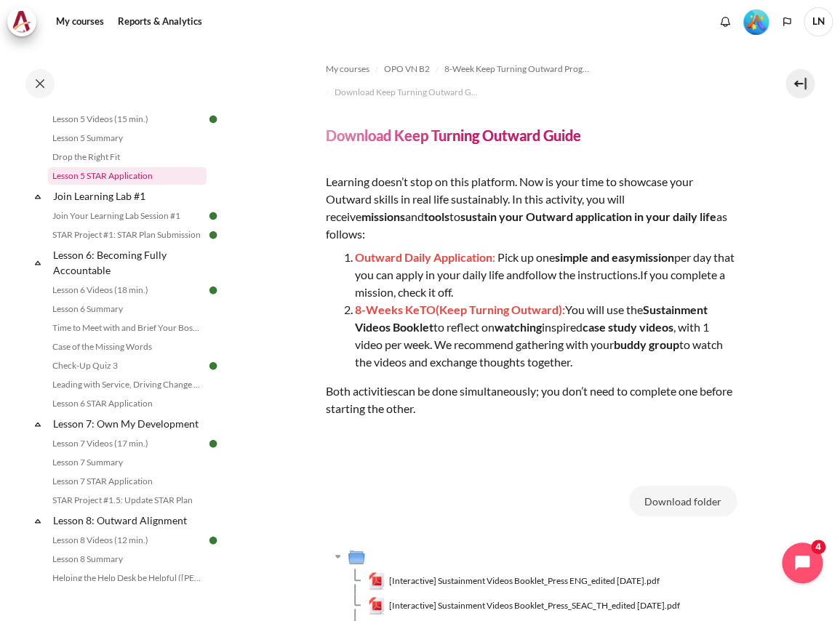 The width and height of the screenshot is (840, 621). Describe the element at coordinates (818, 22) in the screenshot. I see `span: LN` at that location.